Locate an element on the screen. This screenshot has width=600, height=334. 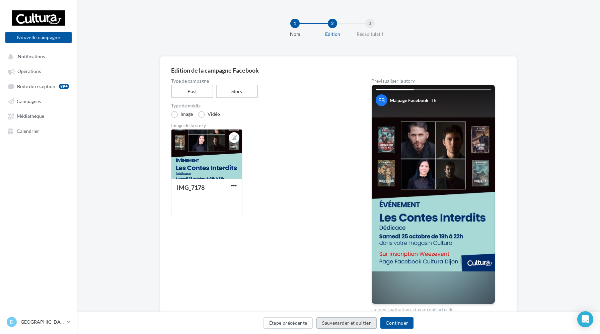
a: Opérations is located at coordinates (39, 71).